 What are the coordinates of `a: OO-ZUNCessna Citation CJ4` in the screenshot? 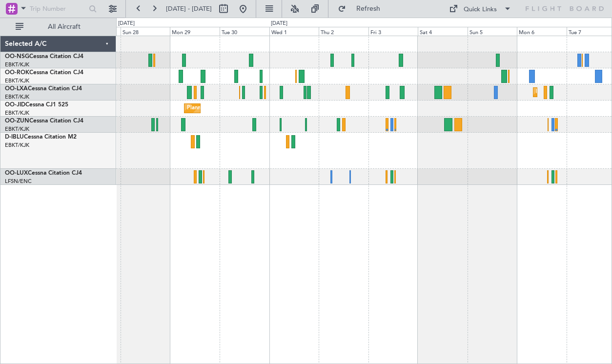 It's located at (44, 121).